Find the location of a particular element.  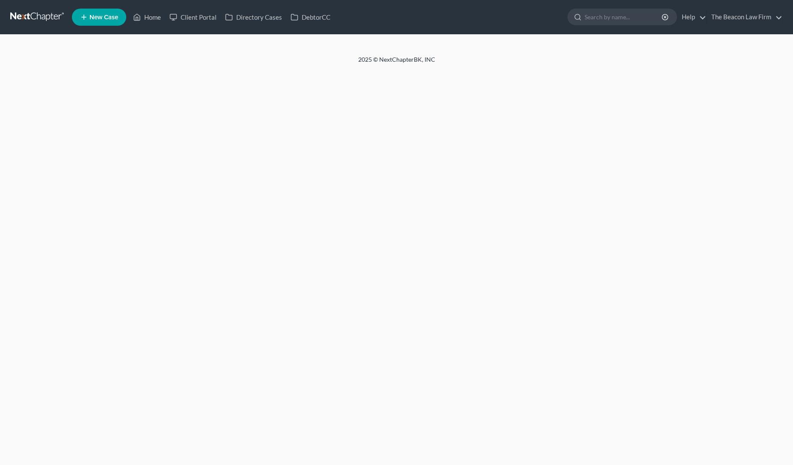

input: Search by name... is located at coordinates (624, 17).